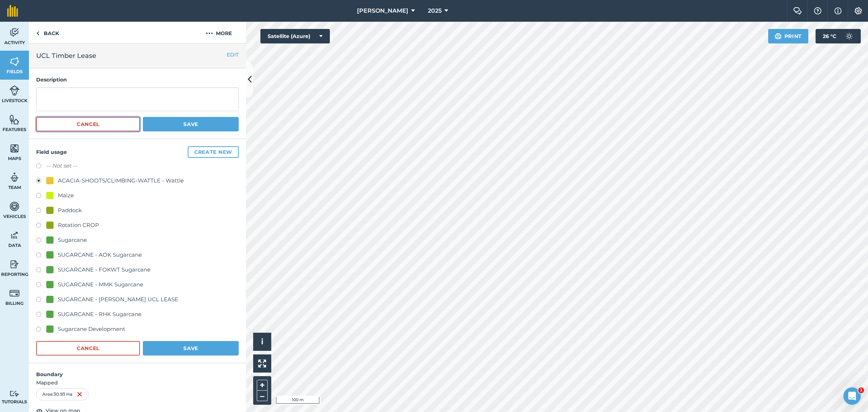 The image size is (868, 412). Describe the element at coordinates (38, 33) in the screenshot. I see `img: svg+xml;base64,PHN2ZyB4bWxucz0iaHR0cDovL3d3dy53My5vcmcvMjAwMC9zdmciIHdpZHRoPSI5IiBoZWlnaHQ9IjI0Ii...` at that location.